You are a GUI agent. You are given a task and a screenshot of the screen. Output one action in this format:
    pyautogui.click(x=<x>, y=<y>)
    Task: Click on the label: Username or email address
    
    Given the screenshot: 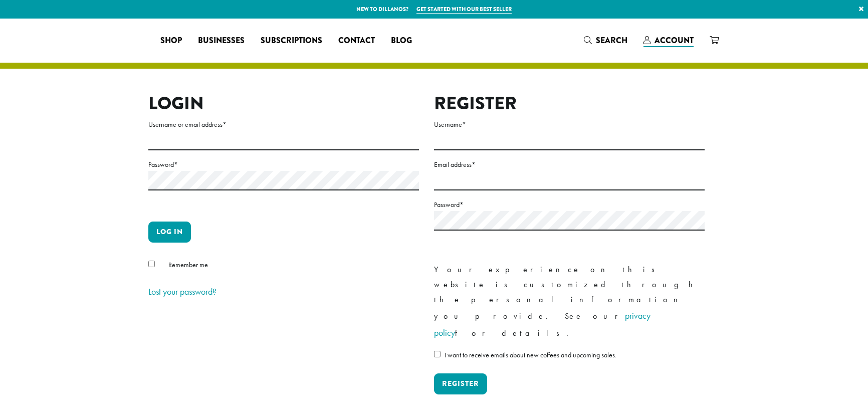 What is the action you would take?
    pyautogui.click(x=284, y=124)
    